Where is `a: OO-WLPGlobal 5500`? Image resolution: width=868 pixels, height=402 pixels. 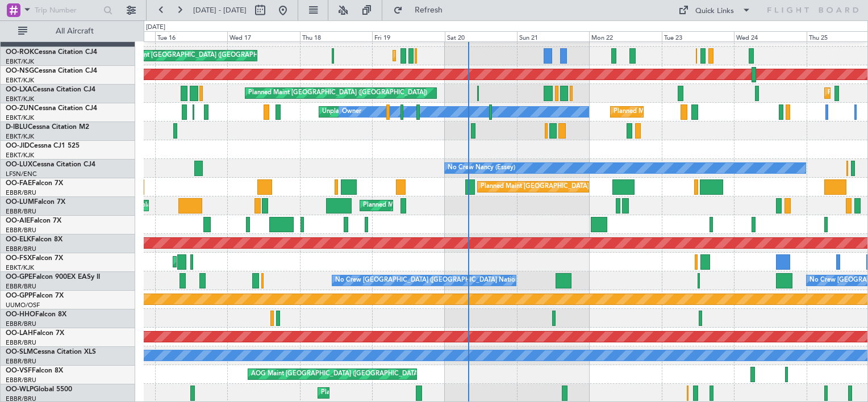 a: OO-WLPGlobal 5500 is located at coordinates (39, 390).